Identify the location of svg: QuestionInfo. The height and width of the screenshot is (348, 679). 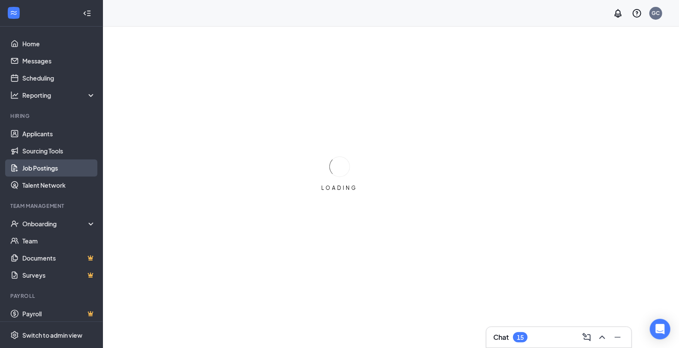
(637, 13).